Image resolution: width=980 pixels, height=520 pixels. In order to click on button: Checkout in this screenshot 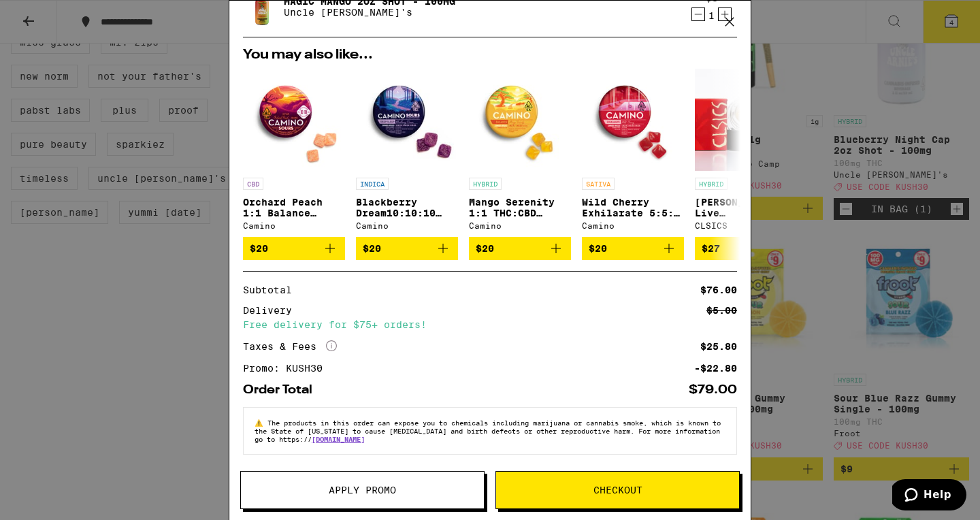, I will do `click(618, 490)`.